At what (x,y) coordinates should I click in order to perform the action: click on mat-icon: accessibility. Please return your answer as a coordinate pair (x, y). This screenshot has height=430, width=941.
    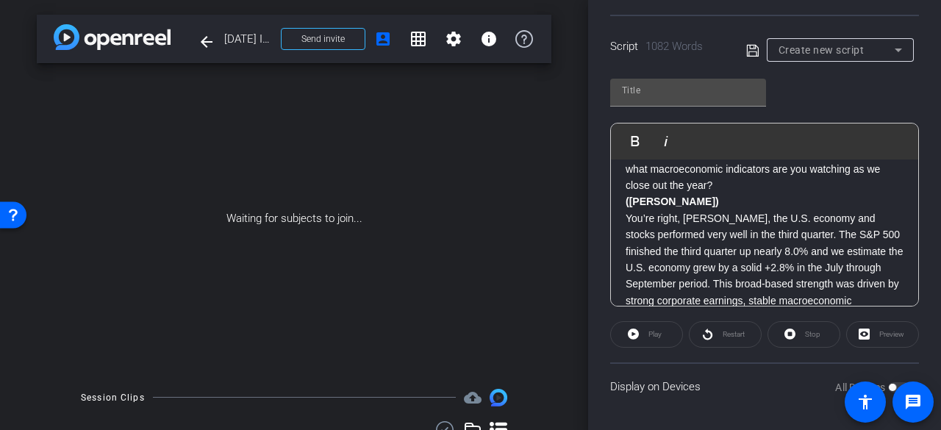
    Looking at the image, I should click on (866, 402).